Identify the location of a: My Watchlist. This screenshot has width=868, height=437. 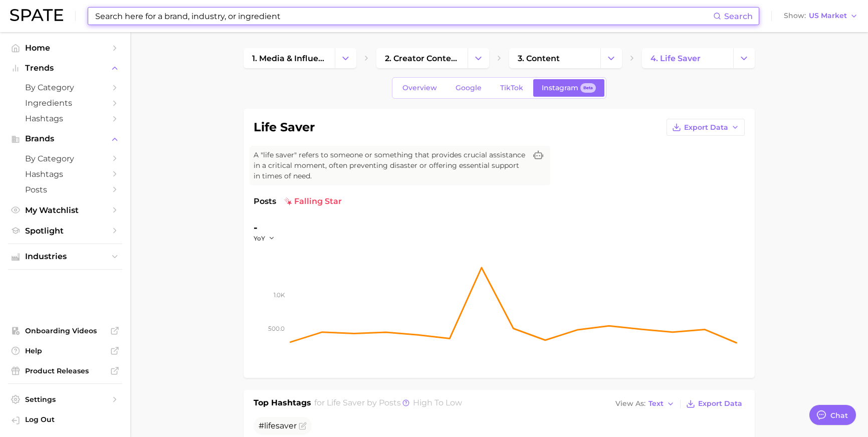
(65, 210).